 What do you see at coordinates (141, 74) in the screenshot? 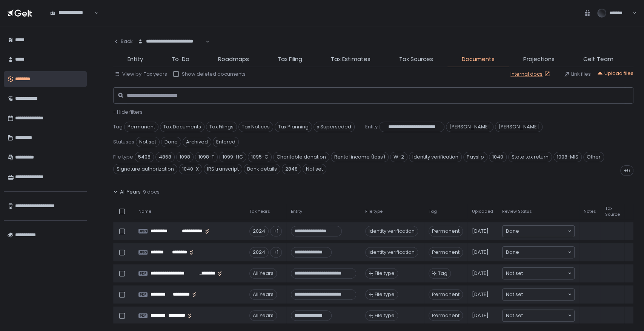
I see `div: View by: Tax years` at bounding box center [141, 74].